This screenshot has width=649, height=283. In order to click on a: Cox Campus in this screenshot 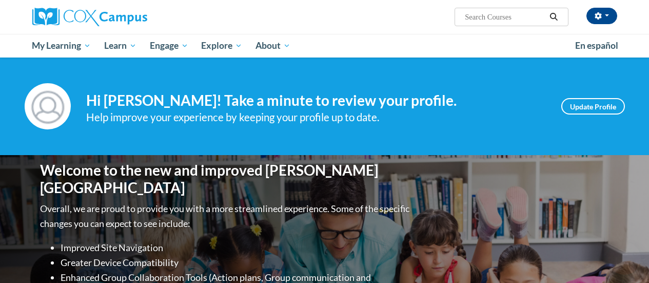, I will do `click(125, 17)`.